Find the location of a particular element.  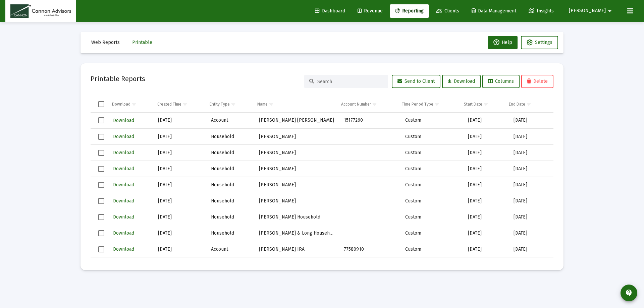

div: Select all is located at coordinates (101, 104).